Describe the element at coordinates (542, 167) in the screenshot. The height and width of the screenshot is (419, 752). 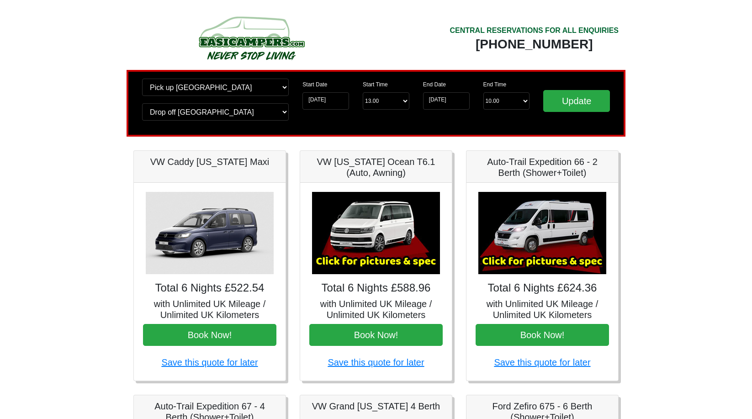
I see `h5: Auto-Trail Expedition 66 - 2 Berth (Shower+Toilet)` at that location.